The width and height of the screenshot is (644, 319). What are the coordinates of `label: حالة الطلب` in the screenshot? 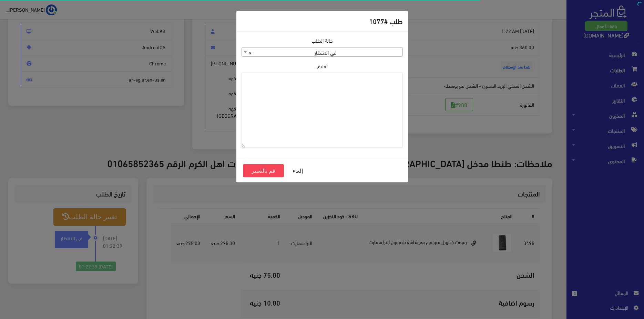 It's located at (322, 41).